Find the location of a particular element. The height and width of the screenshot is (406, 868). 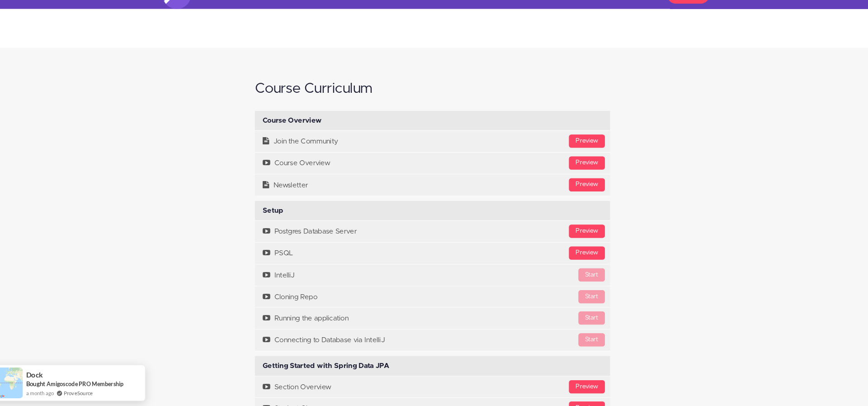

span: Bought is located at coordinates (49, 385).